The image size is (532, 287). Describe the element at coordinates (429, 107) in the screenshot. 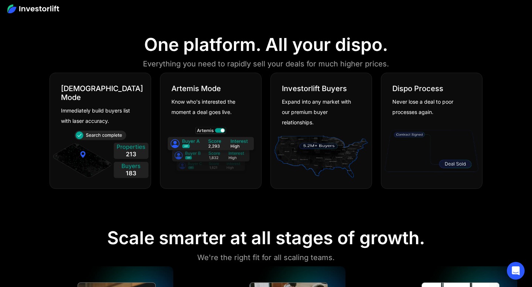

I see `div: Never lose a deal to poor processes again.` at that location.